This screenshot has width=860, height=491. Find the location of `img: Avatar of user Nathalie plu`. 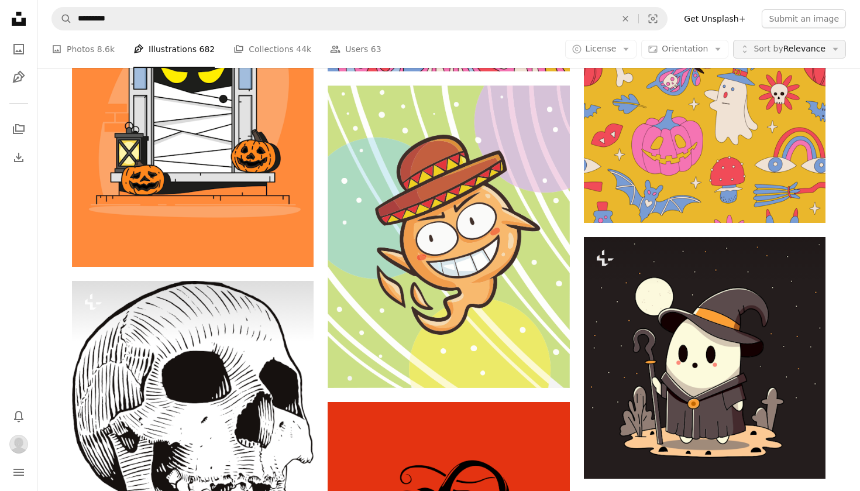

img: Avatar of user Nathalie plu is located at coordinates (19, 444).